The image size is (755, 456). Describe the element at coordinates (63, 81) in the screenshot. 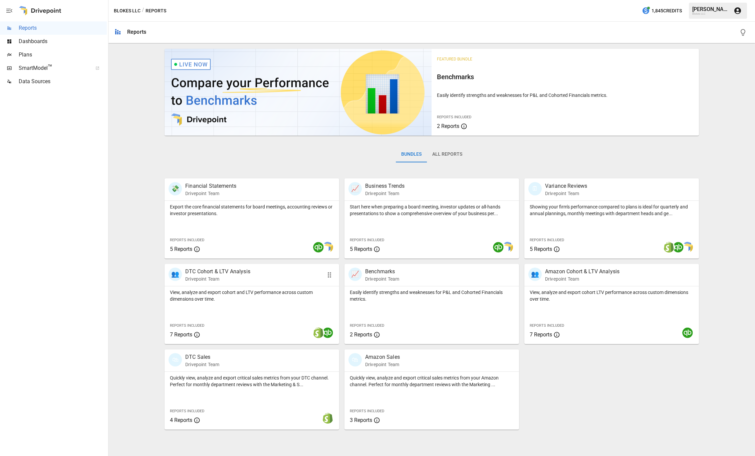

I see `span: Data Sources` at that location.